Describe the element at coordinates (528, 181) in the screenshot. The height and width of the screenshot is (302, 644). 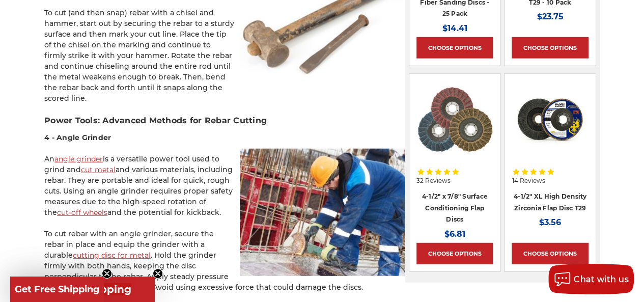
I see `span: 14 Reviews` at that location.